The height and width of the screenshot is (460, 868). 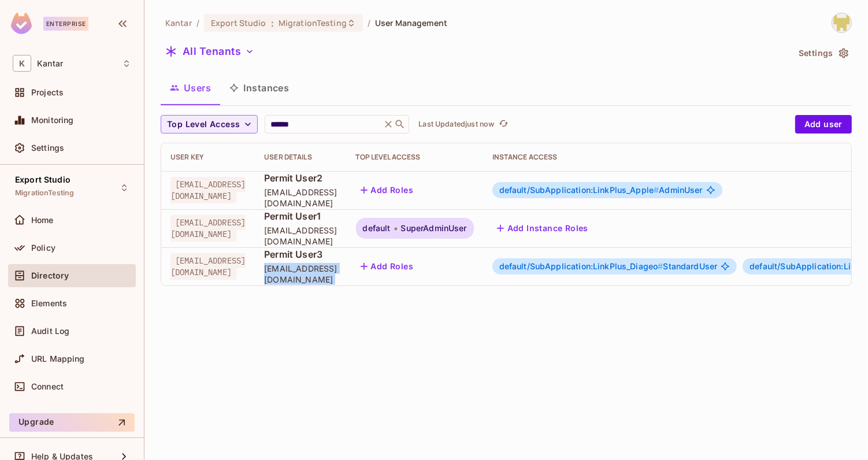 What do you see at coordinates (66, 24) in the screenshot?
I see `div: Enterprise` at bounding box center [66, 24].